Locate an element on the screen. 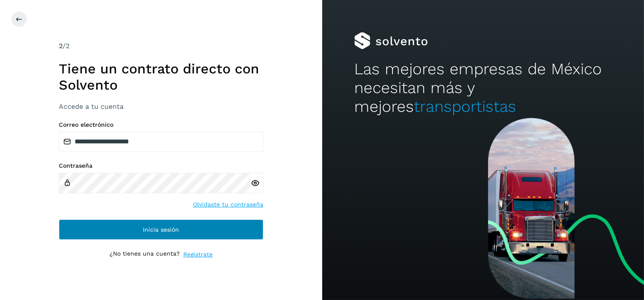 Image resolution: width=644 pixels, height=300 pixels. h3: Accede a tu cuenta is located at coordinates (161, 106).